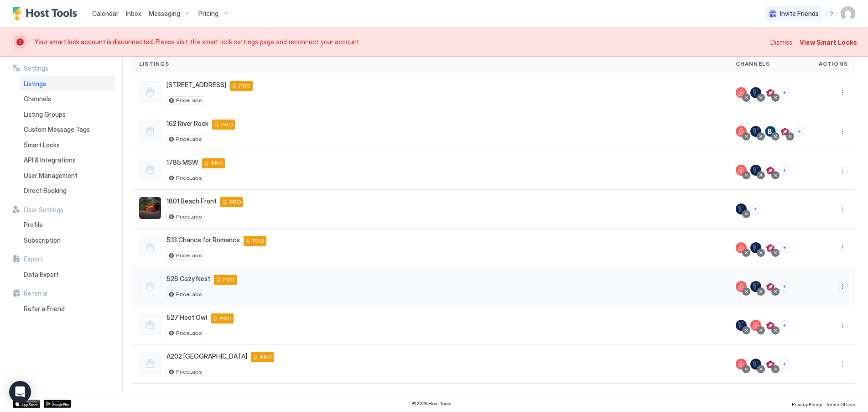 The width and height of the screenshot is (868, 412). Describe the element at coordinates (45, 115) in the screenshot. I see `span: Listing Groups` at that location.